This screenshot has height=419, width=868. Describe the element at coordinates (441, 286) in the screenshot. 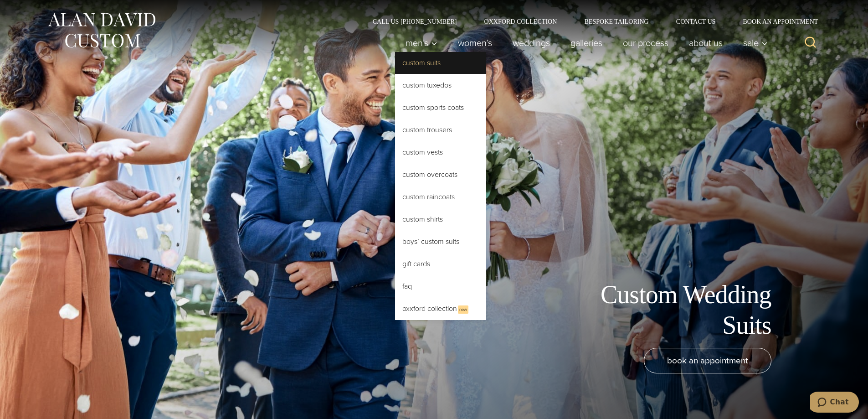

I see `a: FAQ` at that location.